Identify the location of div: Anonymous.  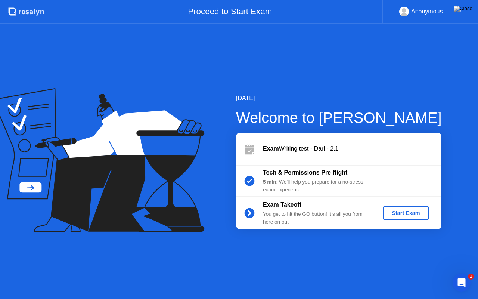
(427, 12).